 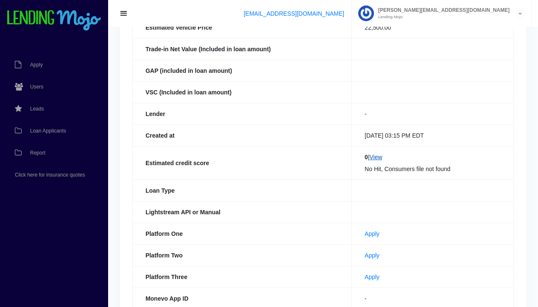 What do you see at coordinates (242, 234) in the screenshot?
I see `th: Platform One` at bounding box center [242, 234].